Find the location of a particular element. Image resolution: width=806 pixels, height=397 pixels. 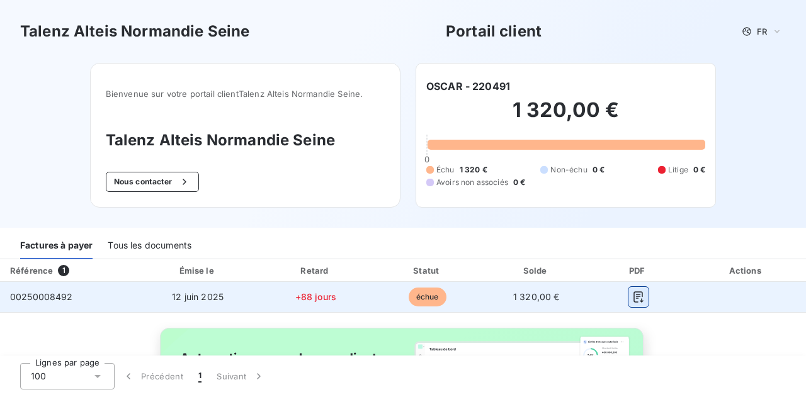

div: Solde is located at coordinates (536, 271).